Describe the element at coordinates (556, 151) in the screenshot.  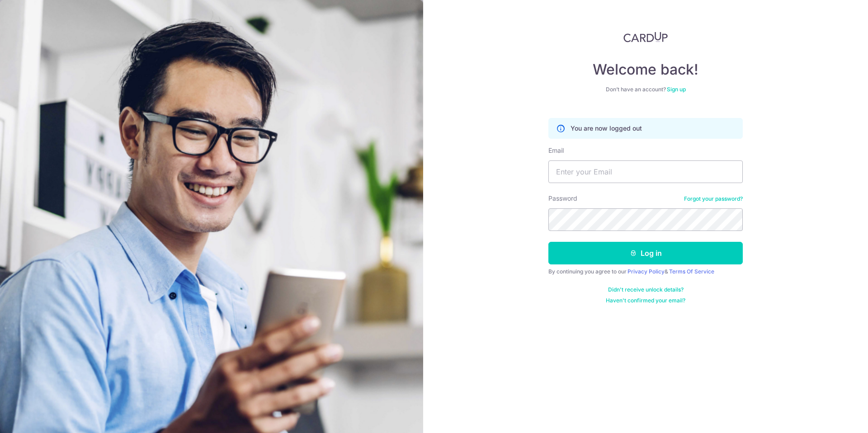
I see `label: Email` at that location.